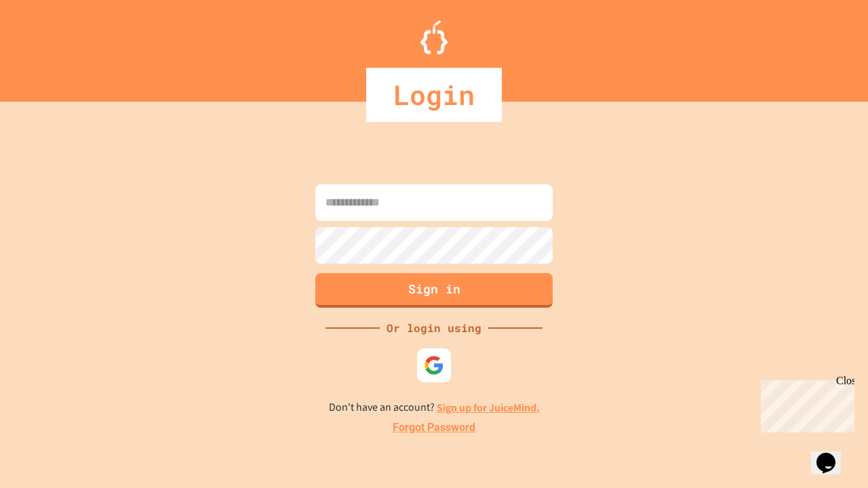 This screenshot has width=868, height=488. Describe the element at coordinates (434, 365) in the screenshot. I see `img: google-icon.svg` at that location.